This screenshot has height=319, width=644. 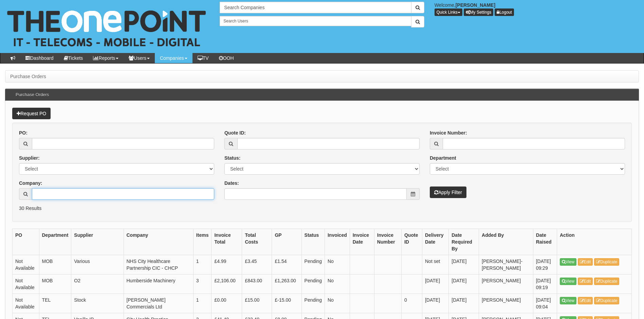 I want to click on label: Department, so click(x=443, y=158).